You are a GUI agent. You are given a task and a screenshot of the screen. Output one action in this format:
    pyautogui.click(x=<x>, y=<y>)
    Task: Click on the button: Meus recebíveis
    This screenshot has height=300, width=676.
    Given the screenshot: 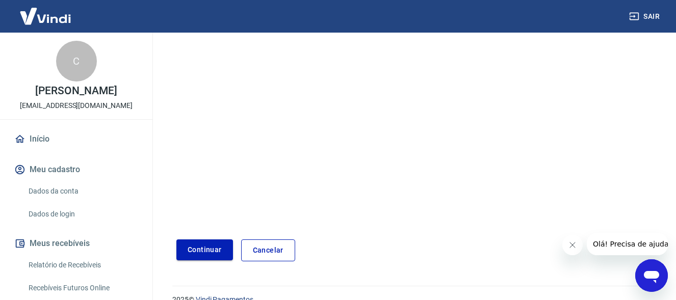 What is the action you would take?
    pyautogui.click(x=76, y=244)
    